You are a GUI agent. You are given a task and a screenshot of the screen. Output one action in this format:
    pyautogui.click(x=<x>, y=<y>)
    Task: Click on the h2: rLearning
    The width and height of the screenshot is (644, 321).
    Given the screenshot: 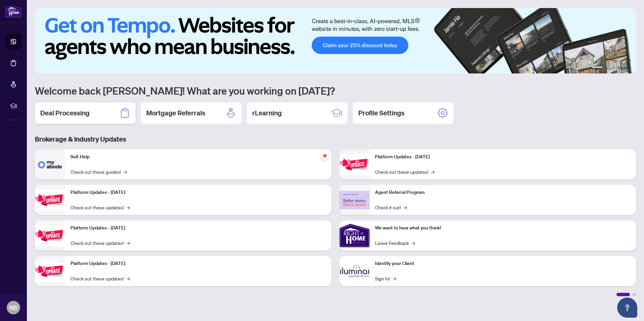 What is the action you would take?
    pyautogui.click(x=267, y=113)
    